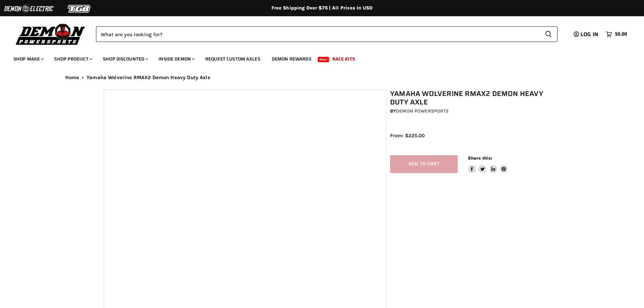  What do you see at coordinates (467, 112) in the screenshot?
I see `div: by` at bounding box center [467, 112].